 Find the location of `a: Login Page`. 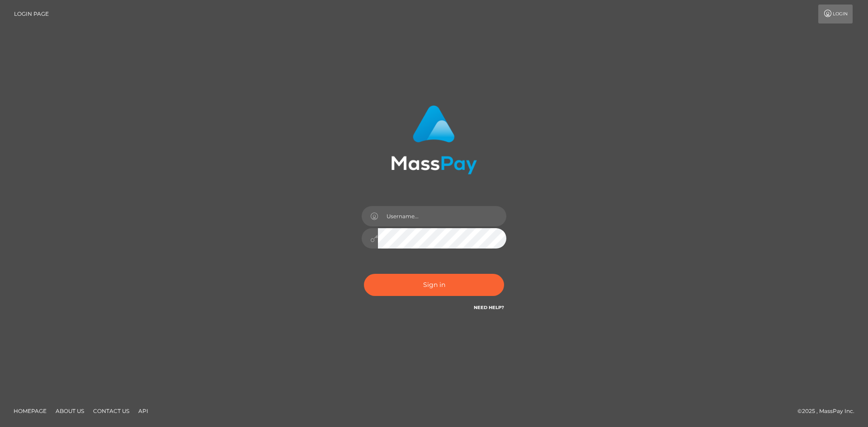

a: Login Page is located at coordinates (31, 14).